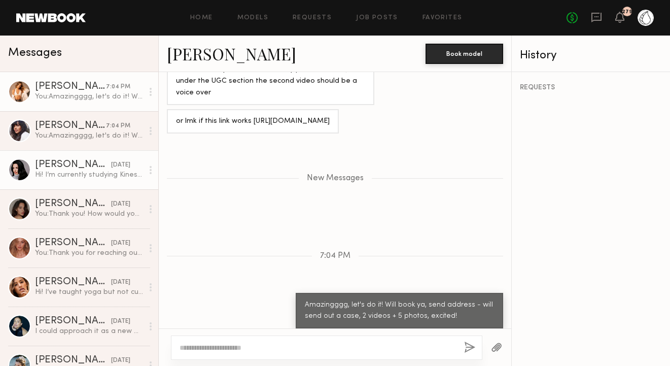  I want to click on div: Amazingggg, let's do it! Will book ya, send address - will send out a case, 2 videos + 5 photos, ..., so click(399, 311).